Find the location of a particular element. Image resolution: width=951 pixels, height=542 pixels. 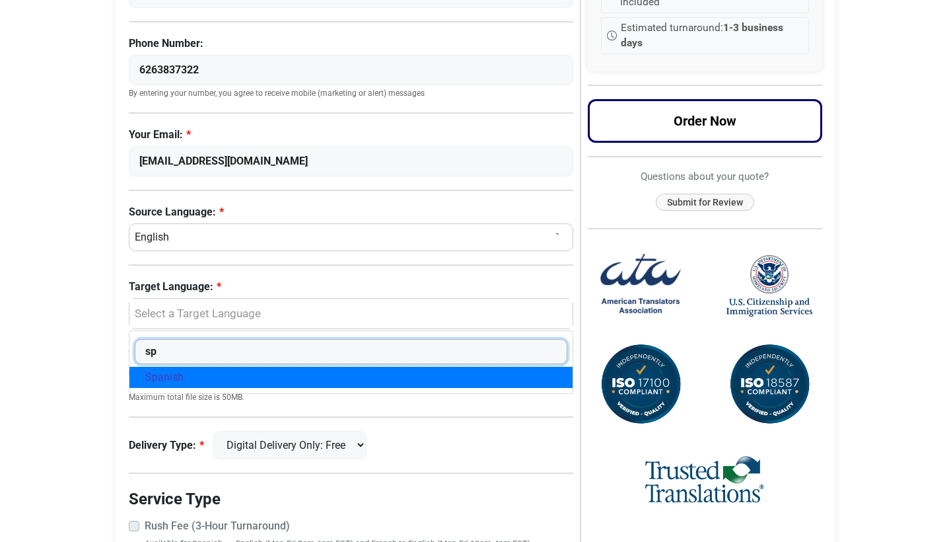

input: Search is located at coordinates (351, 351).